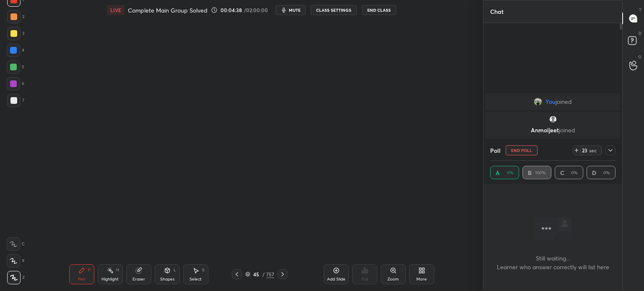 The height and width of the screenshot is (291, 644). I want to click on div: H, so click(117, 270).